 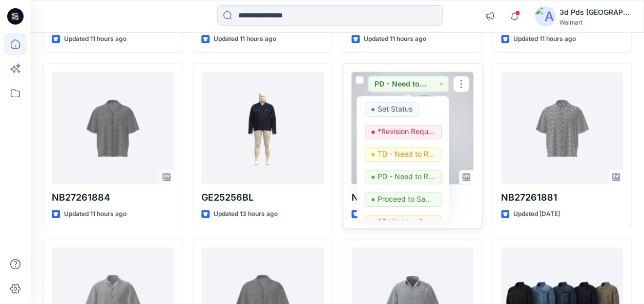 I want to click on p: Updated 13 hours ago, so click(x=245, y=214).